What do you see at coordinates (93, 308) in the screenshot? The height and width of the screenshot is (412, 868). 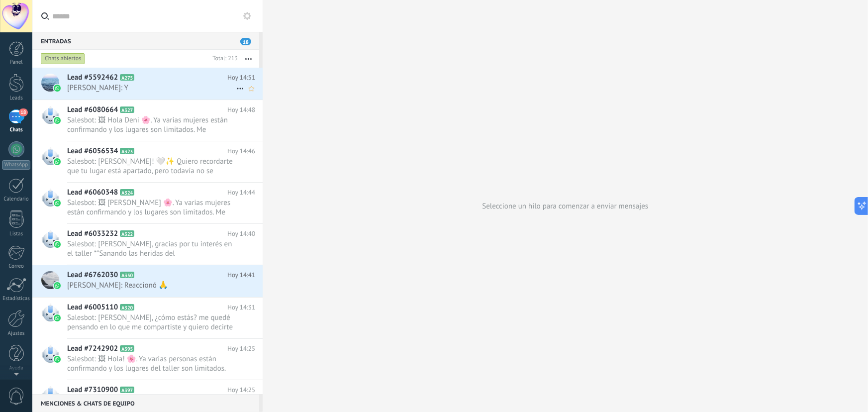 I see `span: Lead #6005110` at bounding box center [93, 308].